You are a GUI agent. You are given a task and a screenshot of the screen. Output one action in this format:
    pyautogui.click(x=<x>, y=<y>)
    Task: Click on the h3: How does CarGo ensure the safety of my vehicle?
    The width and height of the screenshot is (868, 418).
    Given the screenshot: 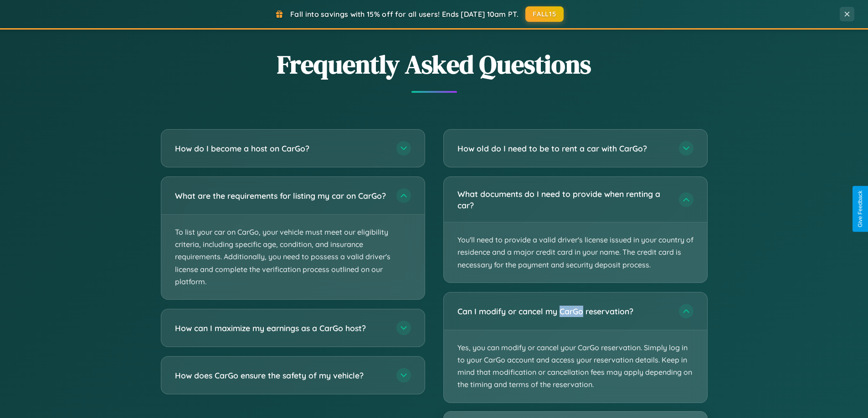 What is the action you would take?
    pyautogui.click(x=281, y=375)
    